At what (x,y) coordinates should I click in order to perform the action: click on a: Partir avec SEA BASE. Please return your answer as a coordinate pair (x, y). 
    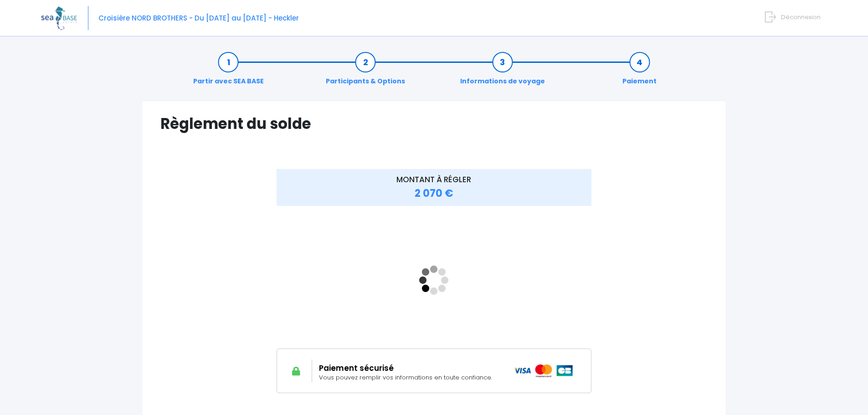
    Looking at the image, I should click on (228, 72).